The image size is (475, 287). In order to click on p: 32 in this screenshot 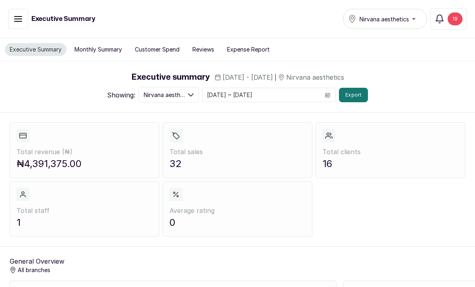, I will do `click(238, 164)`.